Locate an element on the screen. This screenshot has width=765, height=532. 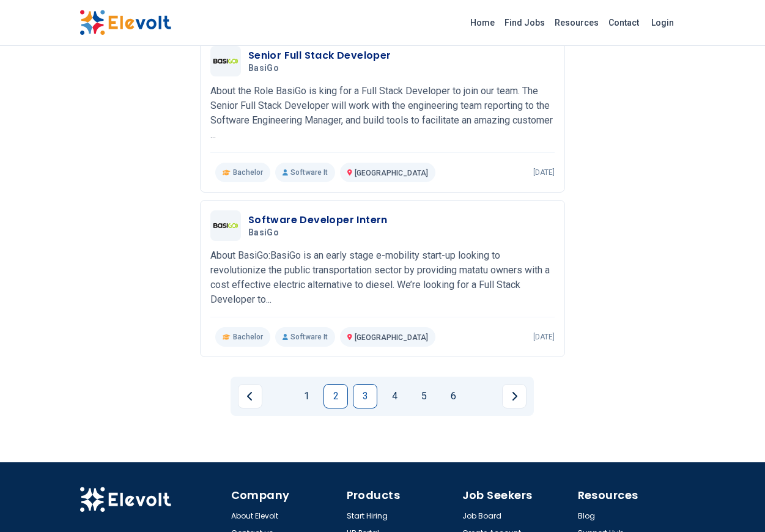
a: Previous page is located at coordinates (250, 396).